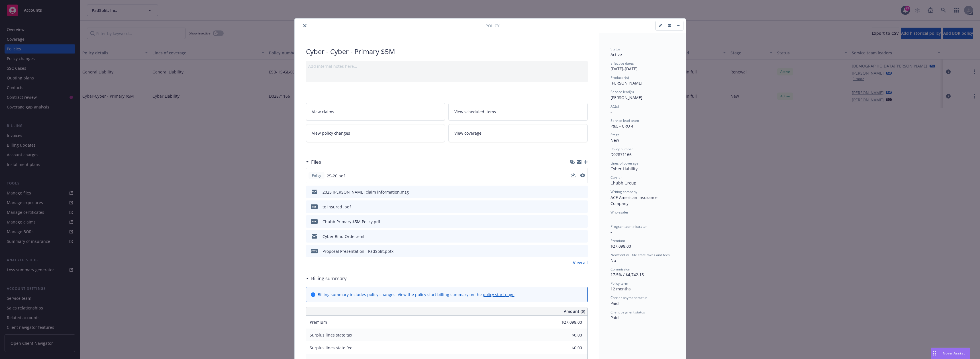 The width and height of the screenshot is (980, 359). I want to click on span: Service lead team, so click(625, 120).